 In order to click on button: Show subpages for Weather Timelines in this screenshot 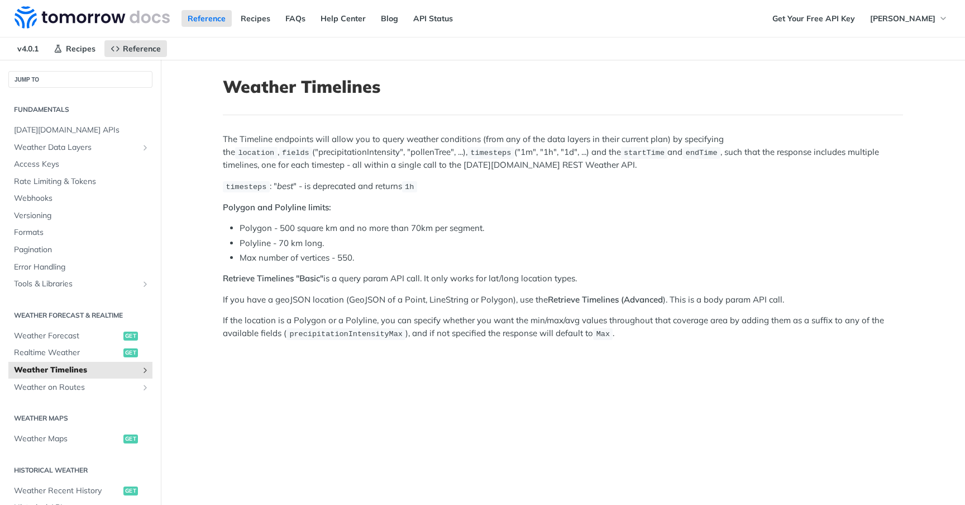, I will do `click(145, 370)`.